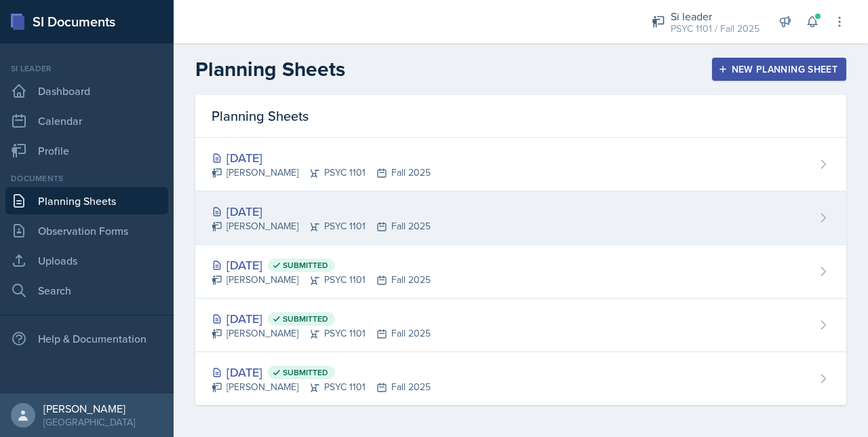 This screenshot has width=868, height=437. I want to click on a: Dashboard, so click(87, 91).